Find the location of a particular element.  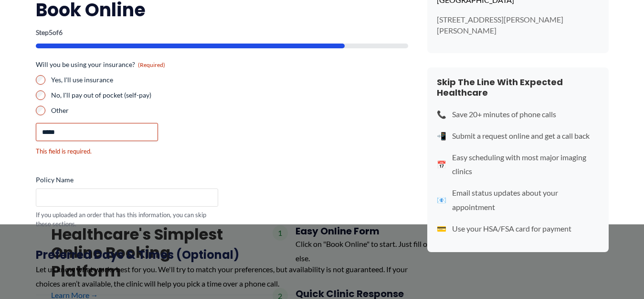

div: This field is required. is located at coordinates (222, 151).